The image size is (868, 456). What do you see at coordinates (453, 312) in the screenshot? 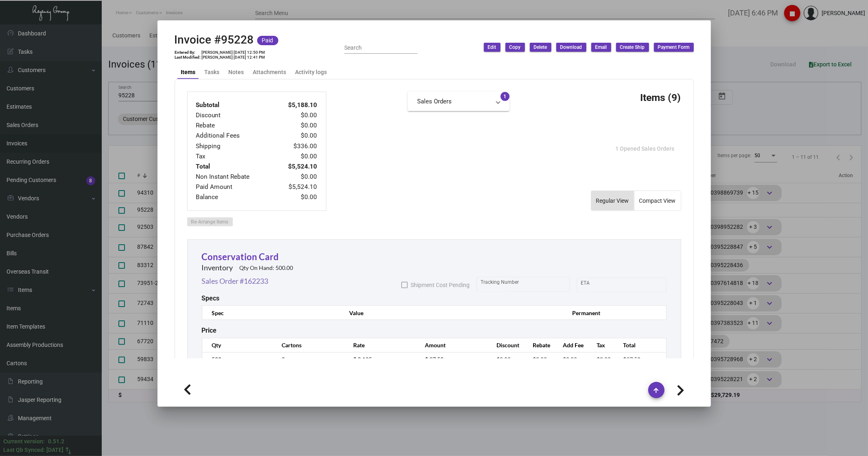
I see `th: Value` at bounding box center [453, 312].